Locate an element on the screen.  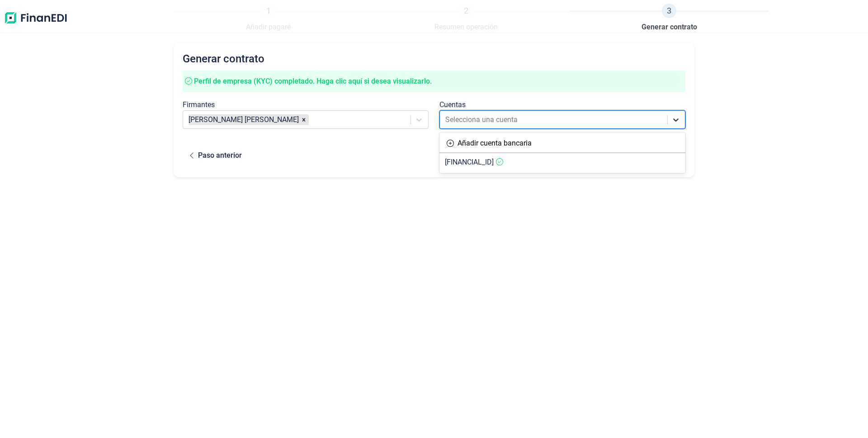
span: 3 is located at coordinates (670, 11).